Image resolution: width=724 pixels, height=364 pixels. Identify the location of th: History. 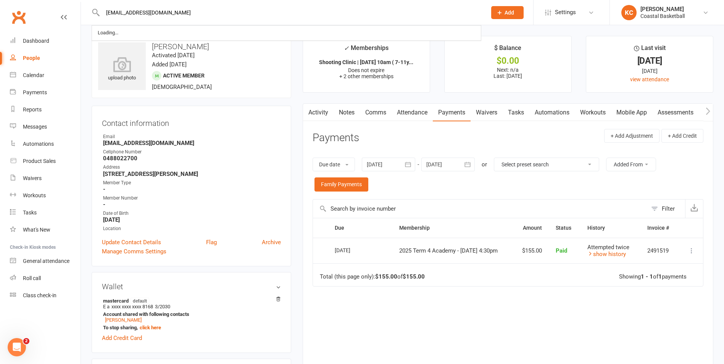
(610, 228).